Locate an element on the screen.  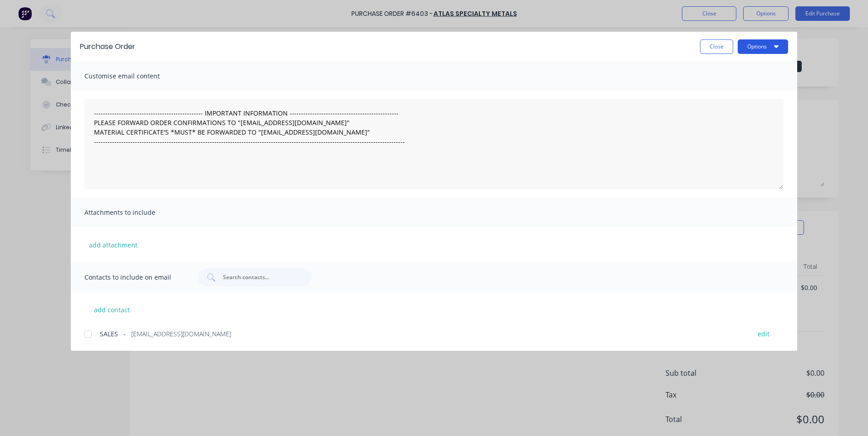
button: Options is located at coordinates (763, 47).